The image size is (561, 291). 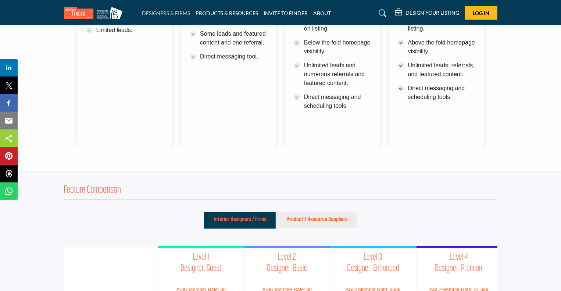 What do you see at coordinates (480, 13) in the screenshot?
I see `span: Log In` at bounding box center [480, 13].